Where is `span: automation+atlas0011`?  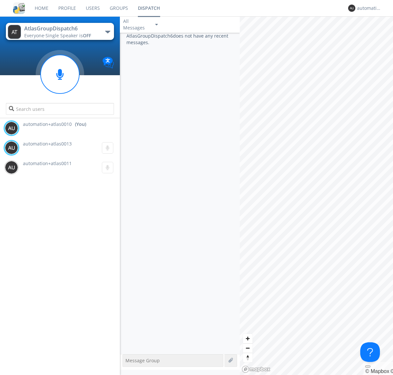 span: automation+atlas0011 is located at coordinates (47, 163).